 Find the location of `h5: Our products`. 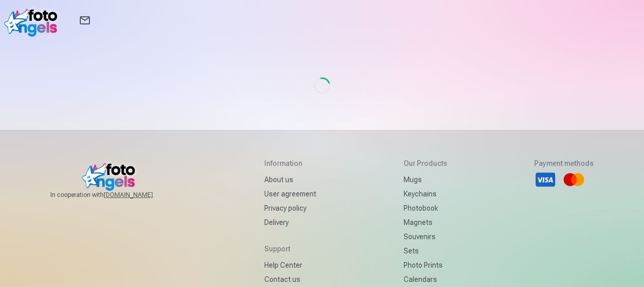

h5: Our products is located at coordinates (426, 163).